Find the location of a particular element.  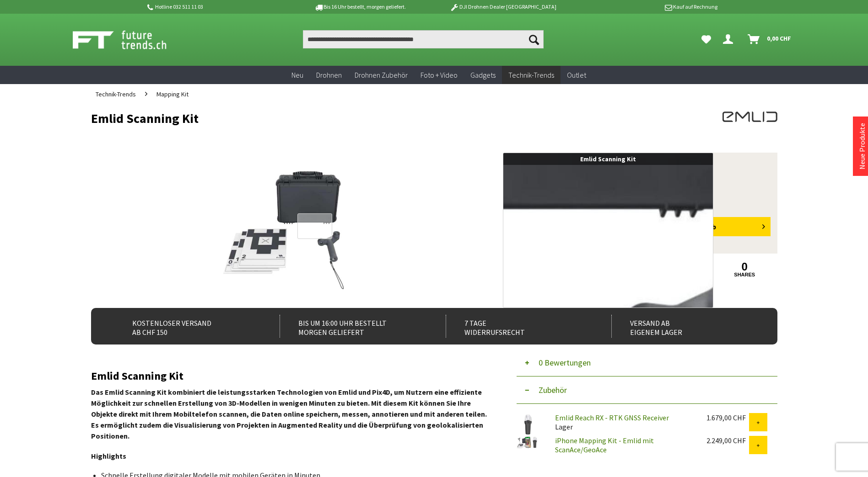

div: Bis um 16:00 Uhr bestellt Morgen geliefert is located at coordinates (352, 326).